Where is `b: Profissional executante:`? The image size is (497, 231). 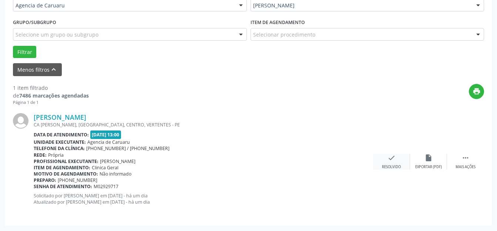
b: Profissional executante: is located at coordinates (66, 161).